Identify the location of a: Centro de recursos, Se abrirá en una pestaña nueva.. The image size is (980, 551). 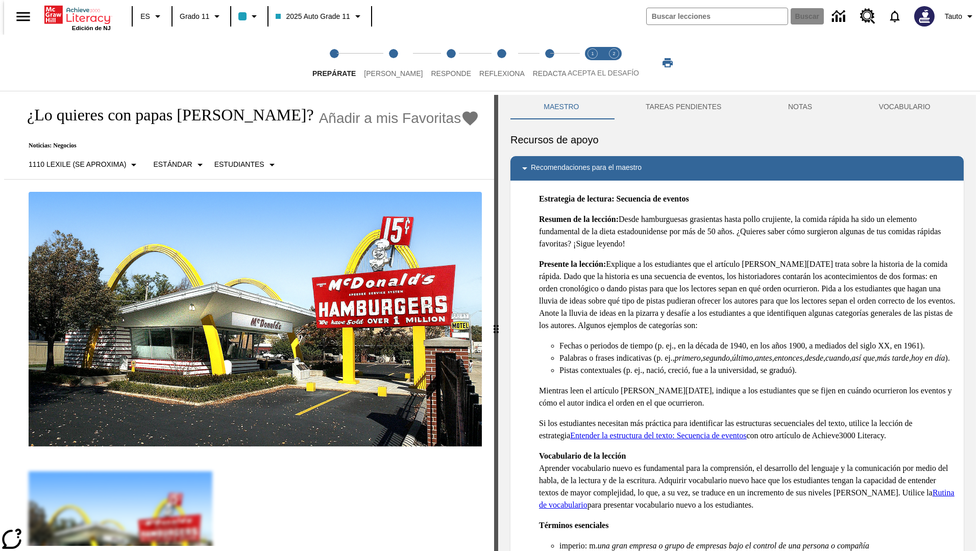
(868, 16).